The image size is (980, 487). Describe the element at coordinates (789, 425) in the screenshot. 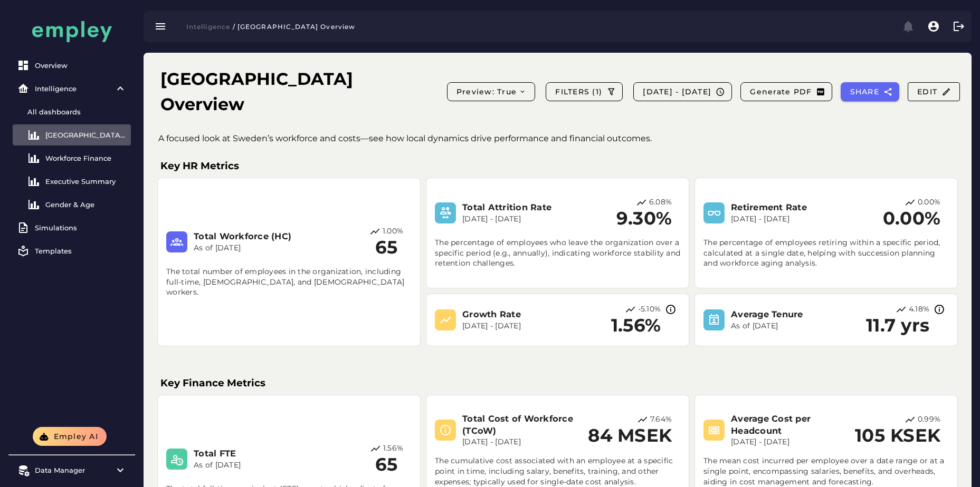

I see `h3: Average Cost per Headcount` at that location.